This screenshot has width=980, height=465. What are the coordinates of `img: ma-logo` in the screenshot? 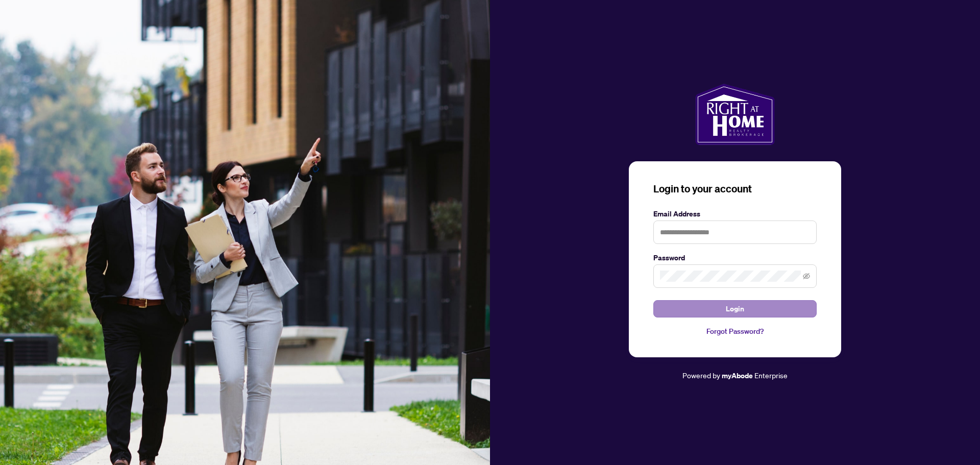 It's located at (735, 114).